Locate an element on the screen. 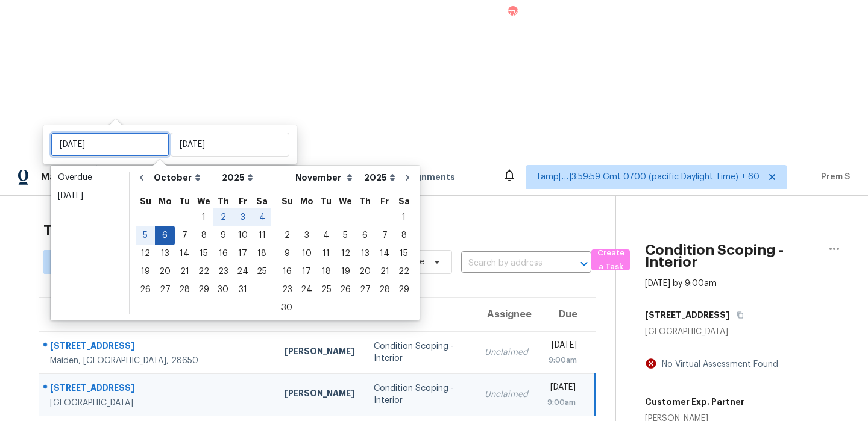 The image size is (868, 421). div: Sun Nov 23 2025 is located at coordinates (287, 290).